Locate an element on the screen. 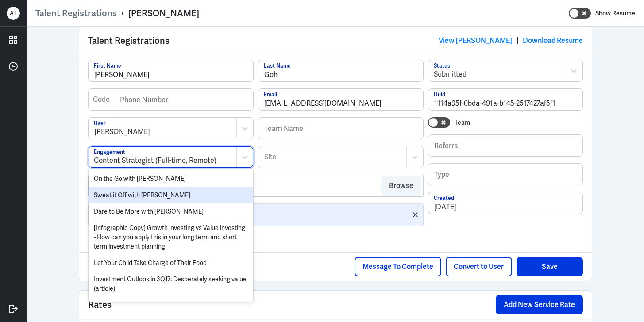 This screenshot has width=644, height=322. input: Uuid is located at coordinates (505, 99).